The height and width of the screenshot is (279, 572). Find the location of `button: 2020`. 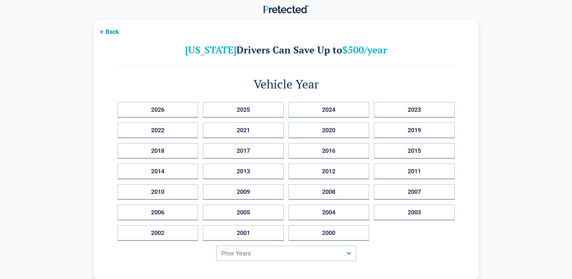

button: 2020 is located at coordinates (329, 130).